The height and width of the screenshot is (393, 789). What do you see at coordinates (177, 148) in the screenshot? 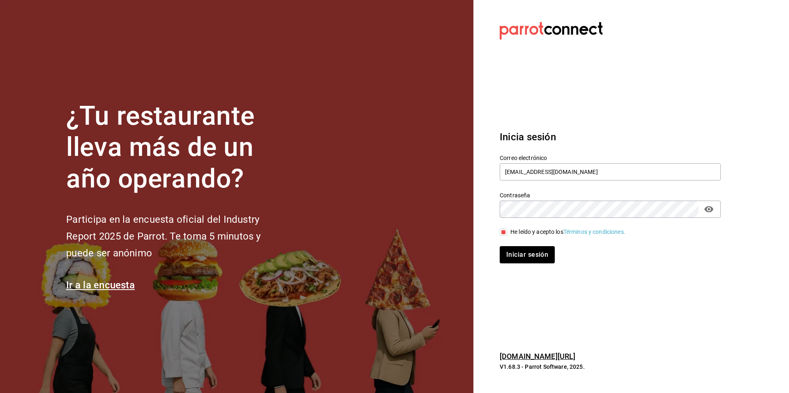
I see `h1: ¿Tu restaurante lleva más de un año operando?` at bounding box center [177, 148].